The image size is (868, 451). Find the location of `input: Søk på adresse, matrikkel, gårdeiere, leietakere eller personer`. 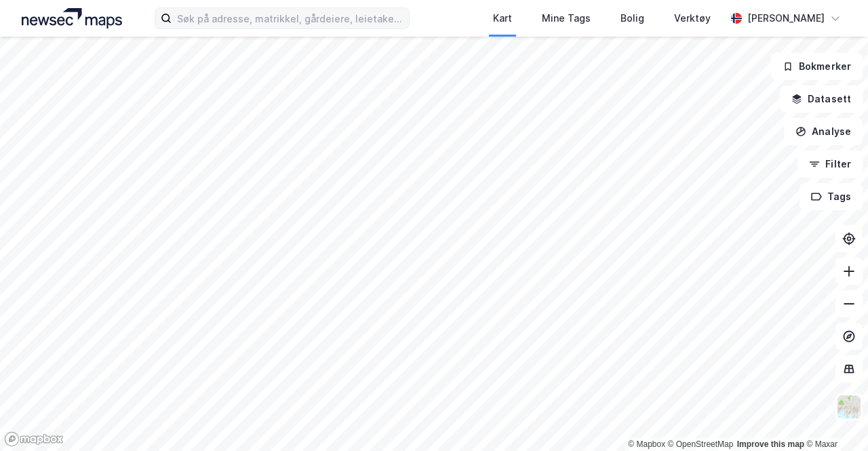

input: Søk på adresse, matrikkel, gårdeiere, leietakere eller personer is located at coordinates (291, 18).